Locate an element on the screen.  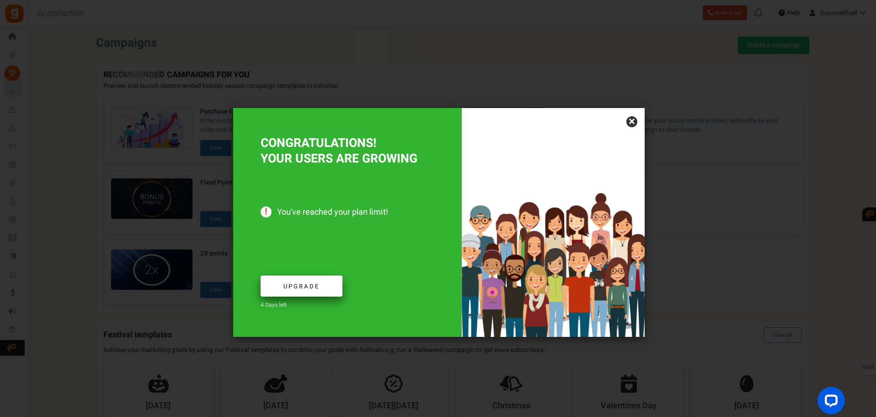
span: Upgrade is located at coordinates (301, 286).